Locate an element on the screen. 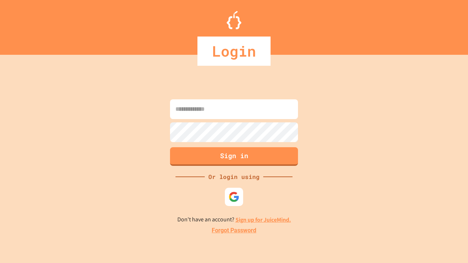 The width and height of the screenshot is (468, 263). button: Sign in is located at coordinates (234, 156).